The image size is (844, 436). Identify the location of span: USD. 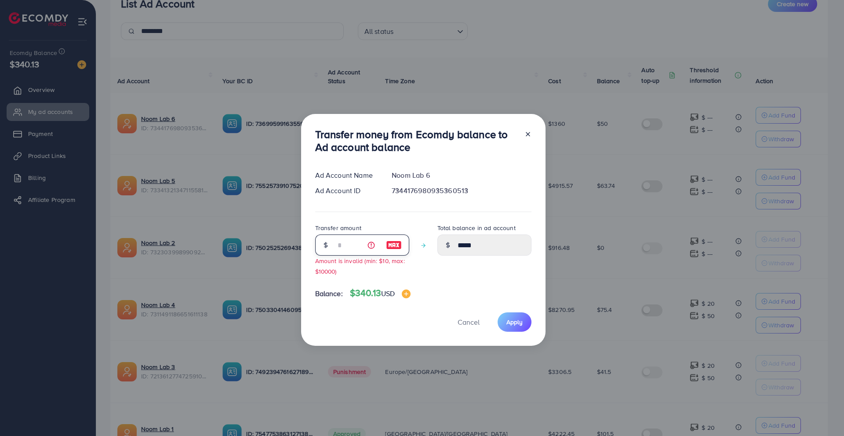
(388, 293).